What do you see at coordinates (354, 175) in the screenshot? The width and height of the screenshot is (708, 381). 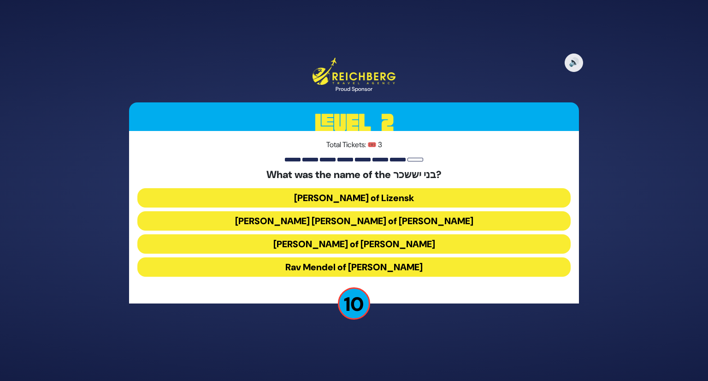 I see `h5: What was the name of the בני יששכר?` at bounding box center [354, 175].